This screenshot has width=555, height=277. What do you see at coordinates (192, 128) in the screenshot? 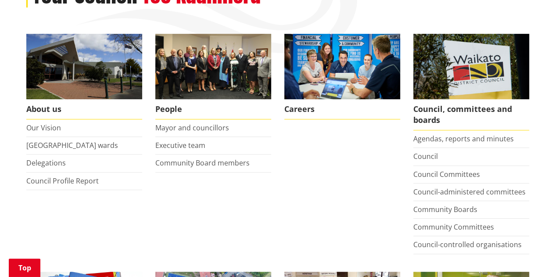
I see `a: Mayor and councillors` at bounding box center [192, 128].